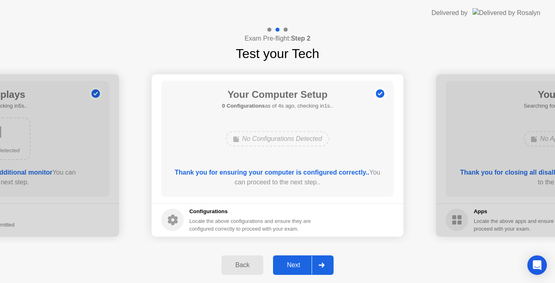 This screenshot has width=555, height=283. I want to click on img: Delivered by Rosalyn, so click(506, 13).